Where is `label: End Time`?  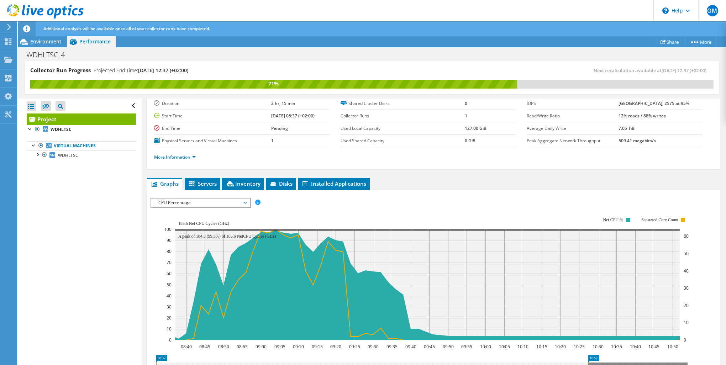 label: End Time is located at coordinates (213, 129).